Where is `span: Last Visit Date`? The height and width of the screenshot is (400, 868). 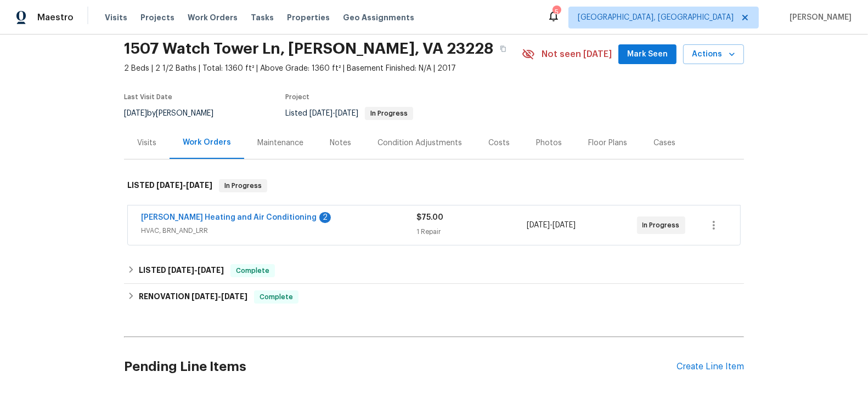 span: Last Visit Date is located at coordinates (148, 97).